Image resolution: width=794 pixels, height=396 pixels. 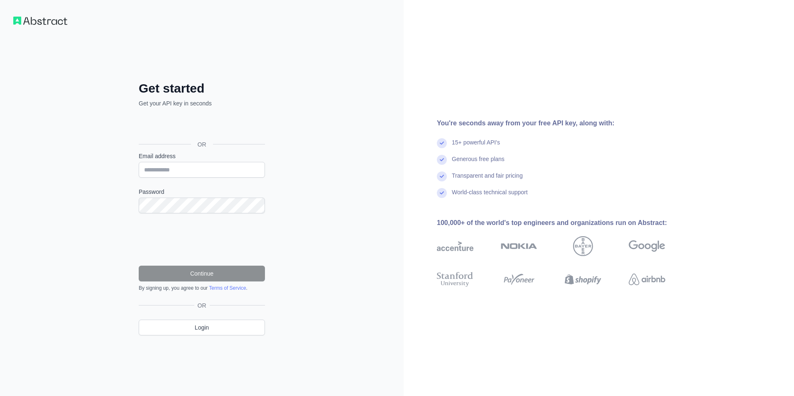 What do you see at coordinates (202, 273) in the screenshot?
I see `button: Continue` at bounding box center [202, 273].